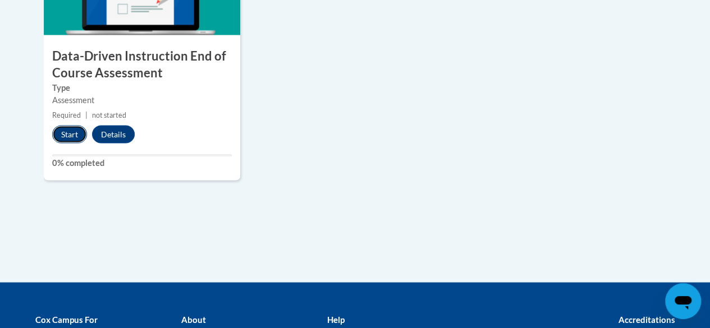 This screenshot has width=710, height=328. Describe the element at coordinates (193, 319) in the screenshot. I see `b: About` at that location.